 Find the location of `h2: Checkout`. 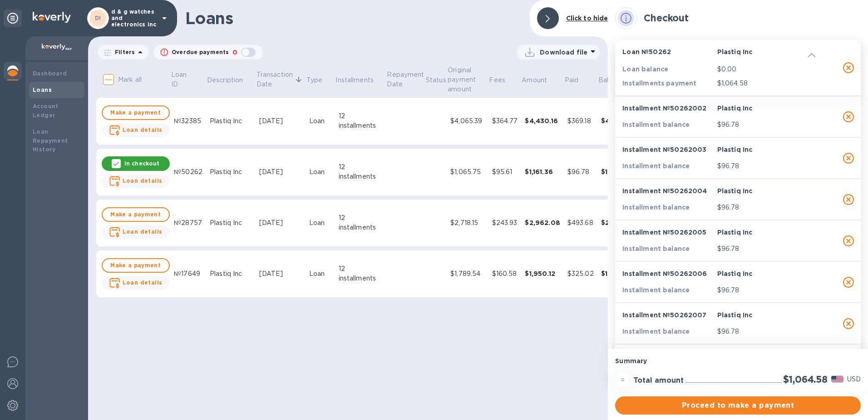

h2: Checkout is located at coordinates (666, 18).